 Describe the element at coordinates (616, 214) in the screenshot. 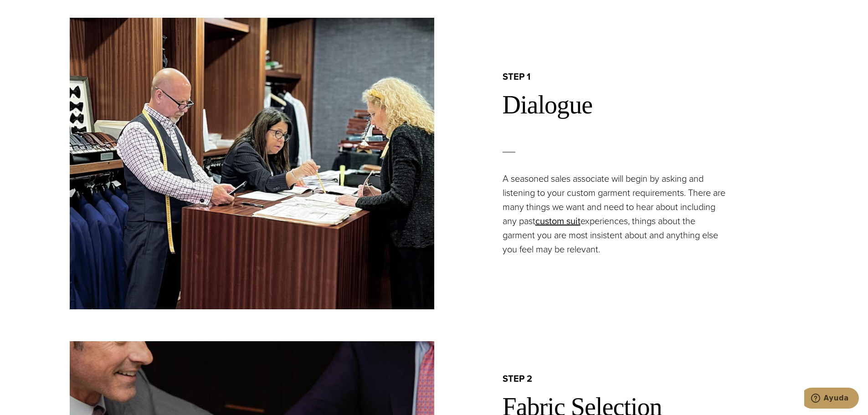

I see `p: A seasoned sales associate will begin by asking and listening to your custom garment requirements...` at that location.